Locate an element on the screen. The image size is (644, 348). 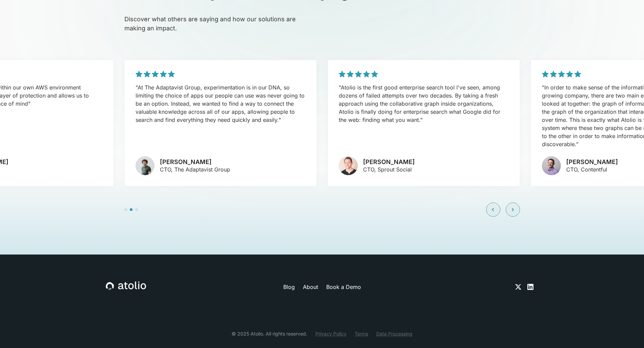
p: CTO, Contentful is located at coordinates (592, 169).